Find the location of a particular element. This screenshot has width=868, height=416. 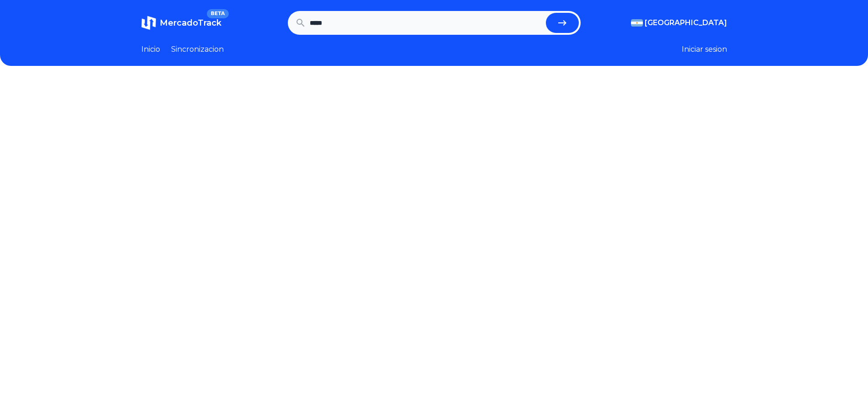

a: Inicio is located at coordinates (150, 49).